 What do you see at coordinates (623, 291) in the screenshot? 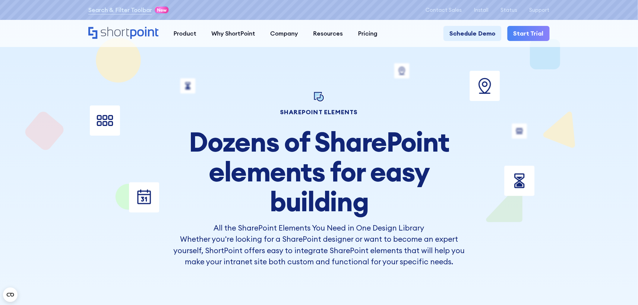
I see `div: Chat Widget` at bounding box center [623, 291].